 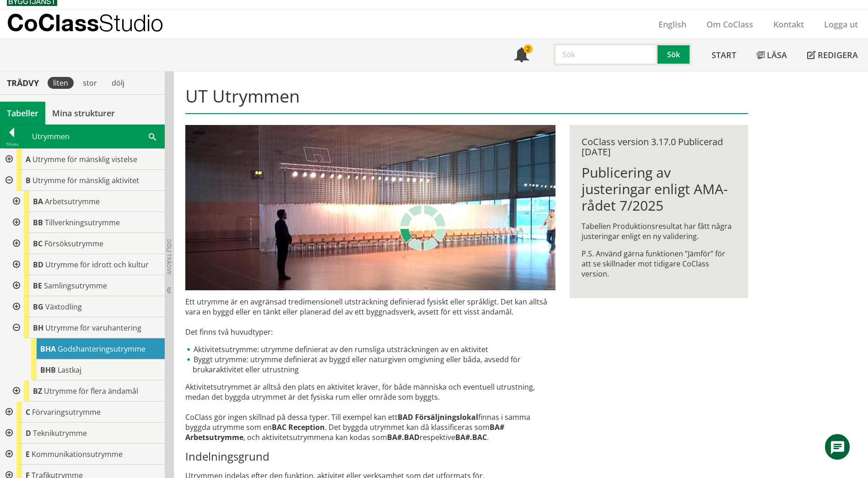 What do you see at coordinates (466, 100) in the screenshot?
I see `h1: UT Utrymmen` at bounding box center [466, 100].